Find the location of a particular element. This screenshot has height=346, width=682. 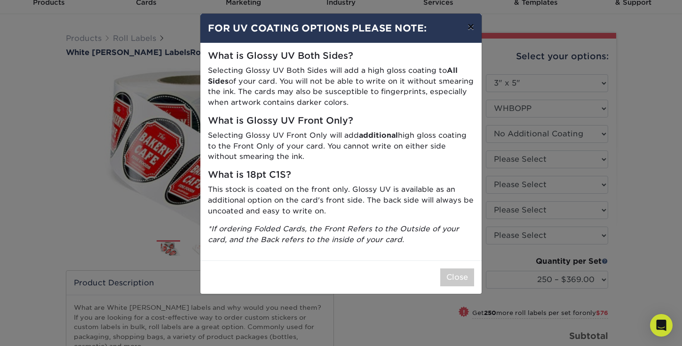

p: Selecting Glossy UV Both Sides will add a high gloss coating to of your card. You will not be abl... is located at coordinates (341, 86).